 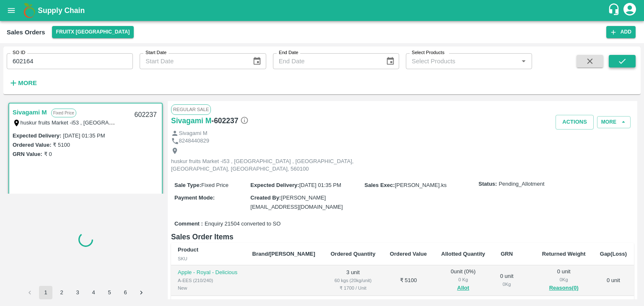 I want to click on label: Sale Type :, so click(x=188, y=185).